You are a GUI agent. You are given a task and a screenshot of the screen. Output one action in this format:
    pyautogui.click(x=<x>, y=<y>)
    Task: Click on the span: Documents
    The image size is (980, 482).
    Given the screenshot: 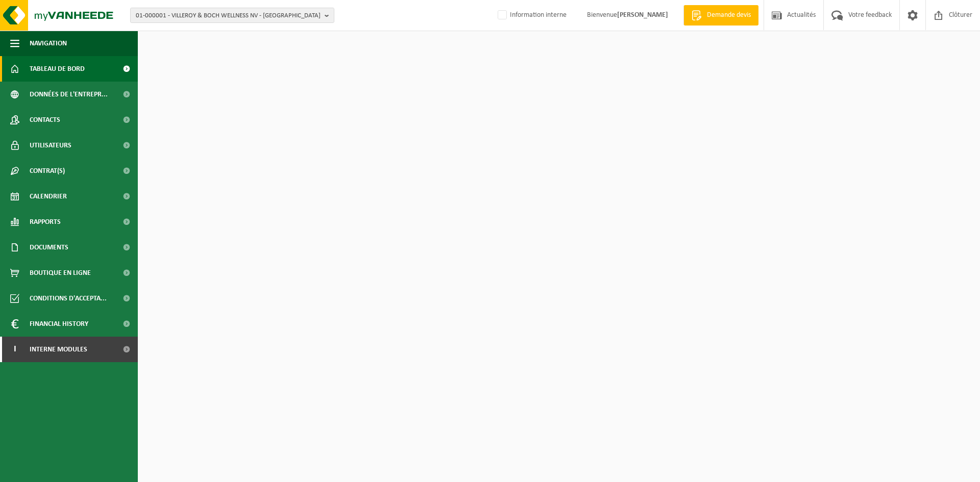 What is the action you would take?
    pyautogui.click(x=49, y=247)
    